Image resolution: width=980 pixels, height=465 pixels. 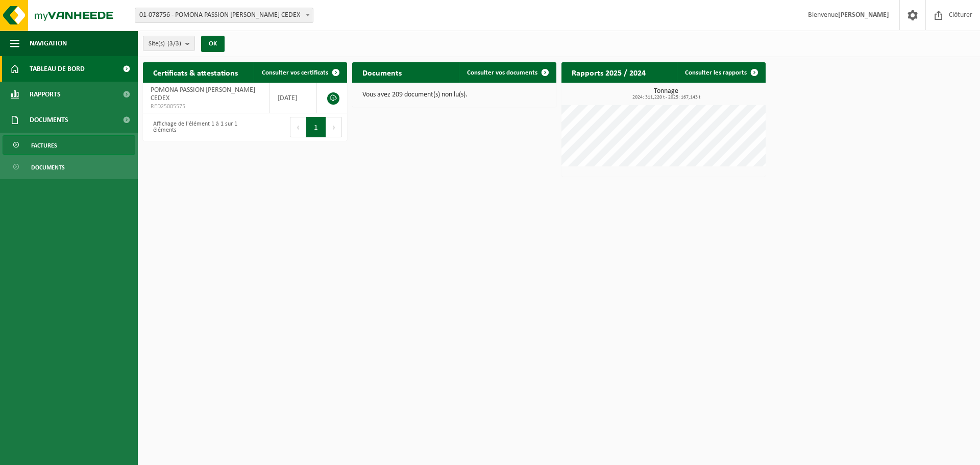 What do you see at coordinates (295, 73) in the screenshot?
I see `span: Consulter vos certificats` at bounding box center [295, 73].